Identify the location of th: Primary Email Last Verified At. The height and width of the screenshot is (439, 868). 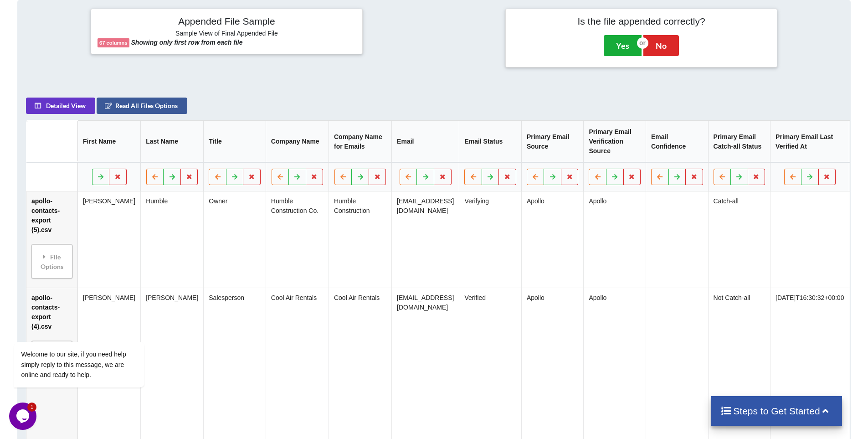
(809, 141).